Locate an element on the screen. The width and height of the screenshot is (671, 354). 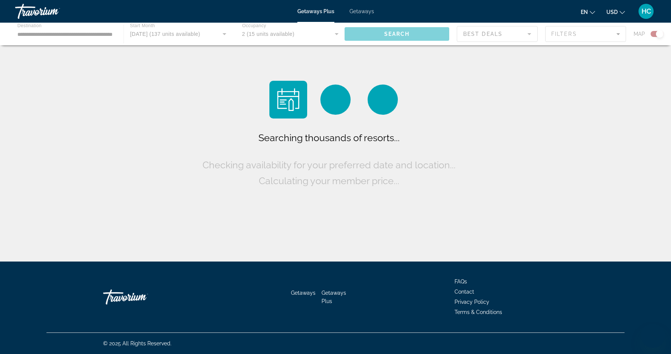
span: HC is located at coordinates (646, 11).